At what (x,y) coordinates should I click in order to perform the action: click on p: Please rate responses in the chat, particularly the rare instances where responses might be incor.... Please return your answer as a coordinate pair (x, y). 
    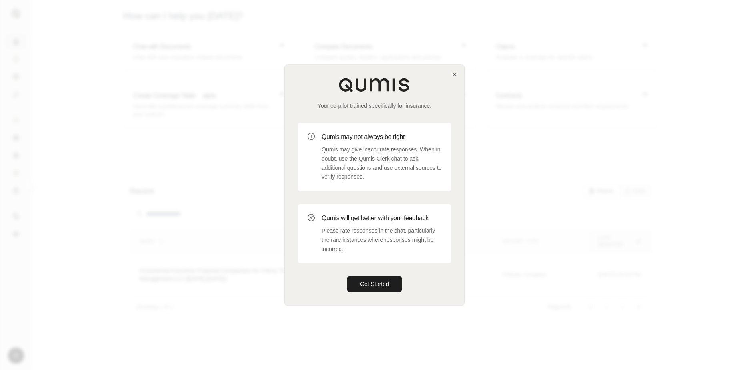
    Looking at the image, I should click on (382, 240).